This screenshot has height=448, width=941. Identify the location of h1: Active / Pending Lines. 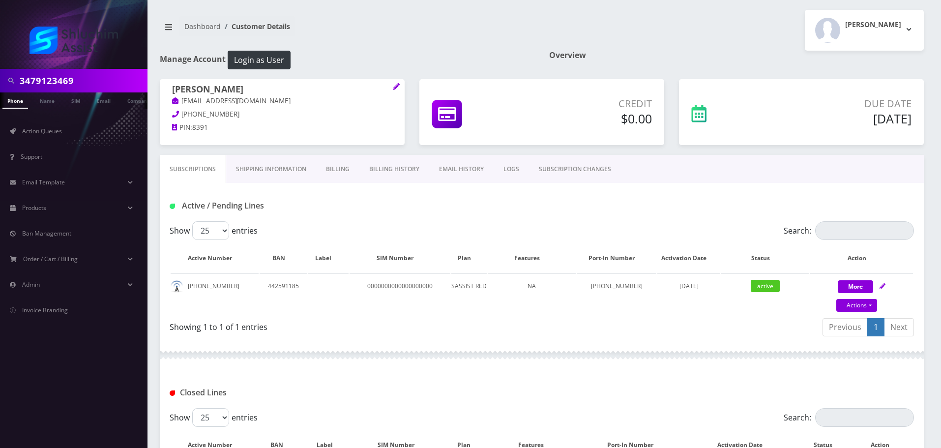
(288, 205).